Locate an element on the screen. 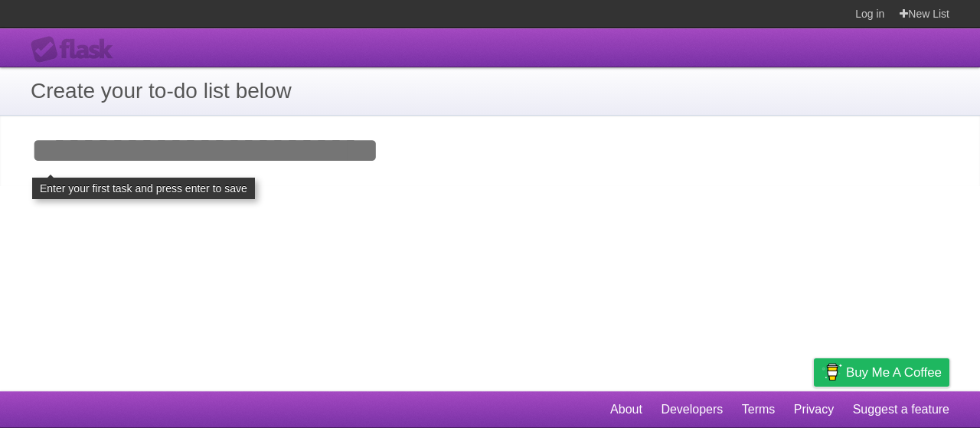 The height and width of the screenshot is (428, 980). a: Terms is located at coordinates (759, 410).